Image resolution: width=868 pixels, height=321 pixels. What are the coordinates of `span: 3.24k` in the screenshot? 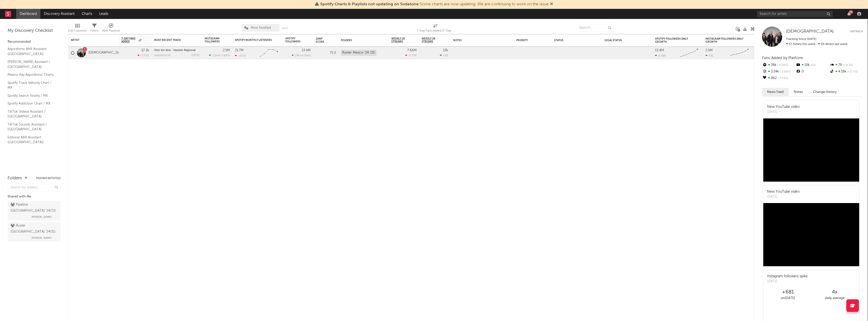 It's located at (216, 55).